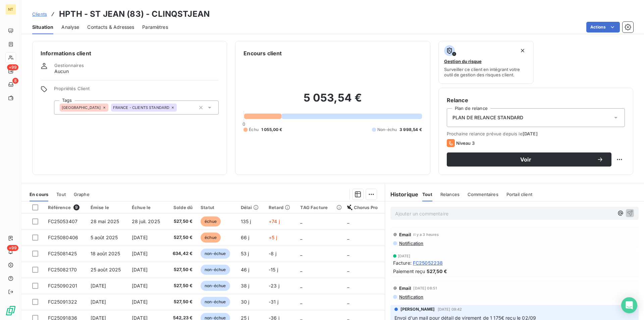 Image resolution: width=644 pixels, height=320 pixels. Describe the element at coordinates (76, 207) in the screenshot. I see `span: 9` at that location.